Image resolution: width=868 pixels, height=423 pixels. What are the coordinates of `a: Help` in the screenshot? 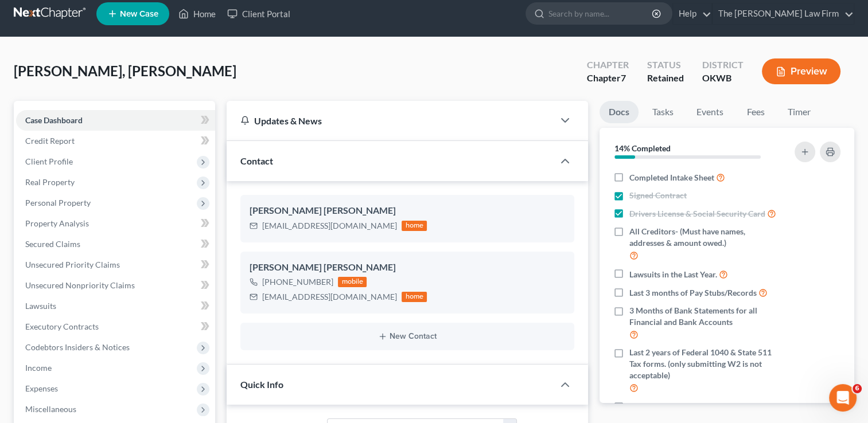 It's located at (692, 14).